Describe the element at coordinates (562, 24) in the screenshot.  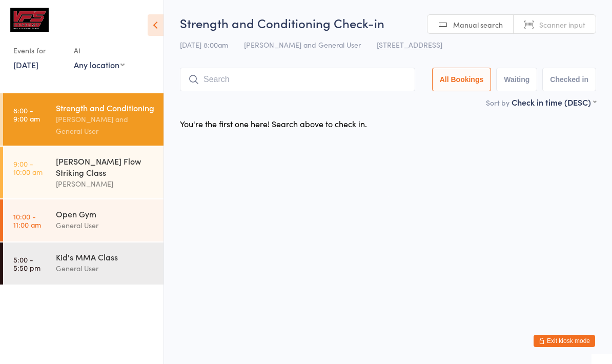
I see `span: Scanner input` at that location.